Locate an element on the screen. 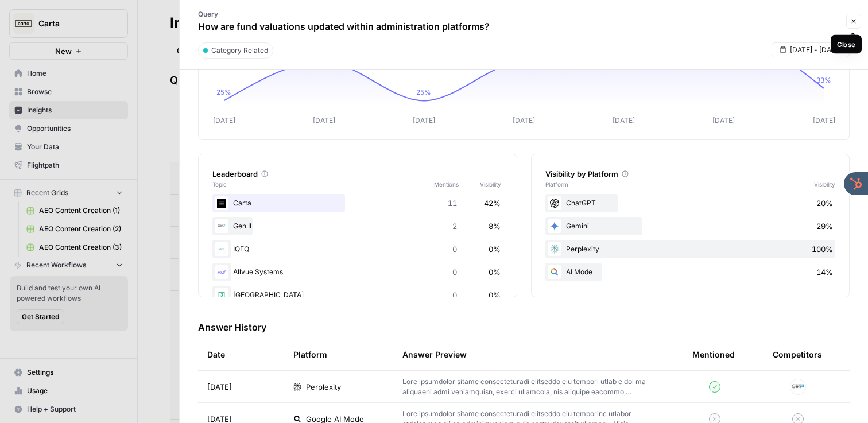  span: 42% is located at coordinates (492, 203).